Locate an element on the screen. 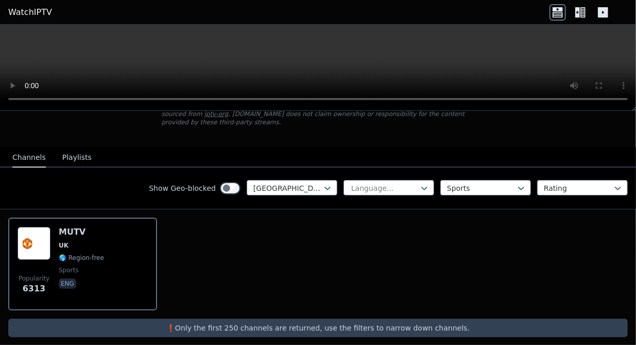 The image size is (636, 345). p: eng is located at coordinates (68, 283).